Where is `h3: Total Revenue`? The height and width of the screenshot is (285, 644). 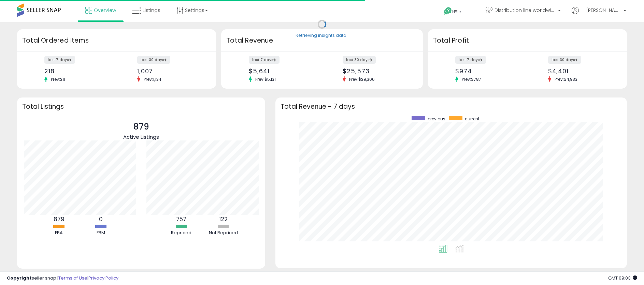
h3: Total Revenue is located at coordinates (322, 40).